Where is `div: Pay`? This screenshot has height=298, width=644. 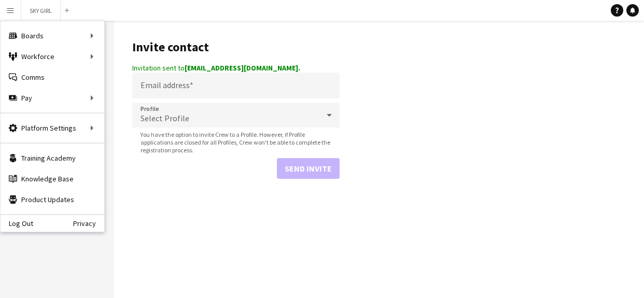 div: Pay is located at coordinates (52, 98).